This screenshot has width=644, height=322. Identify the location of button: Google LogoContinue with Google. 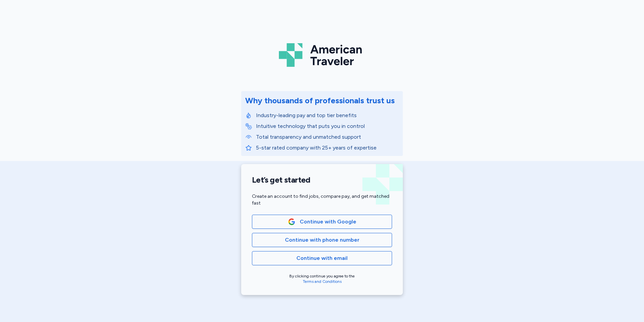
(322, 222).